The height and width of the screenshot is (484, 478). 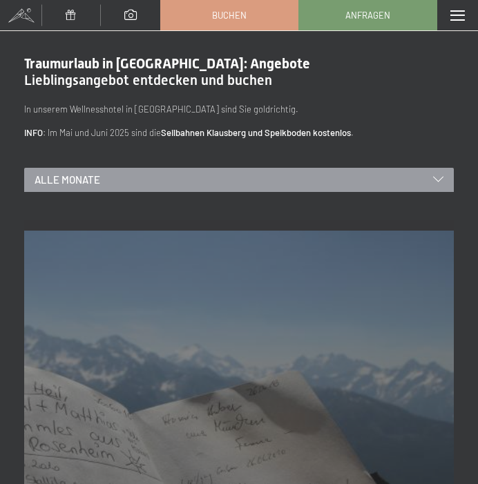 What do you see at coordinates (367, 15) in the screenshot?
I see `a: Anfragen` at bounding box center [367, 15].